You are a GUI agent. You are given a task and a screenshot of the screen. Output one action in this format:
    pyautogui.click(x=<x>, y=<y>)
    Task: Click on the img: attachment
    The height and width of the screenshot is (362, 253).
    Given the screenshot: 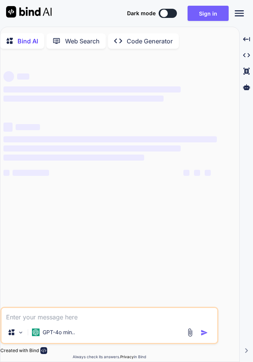 What is the action you would take?
    pyautogui.click(x=190, y=332)
    